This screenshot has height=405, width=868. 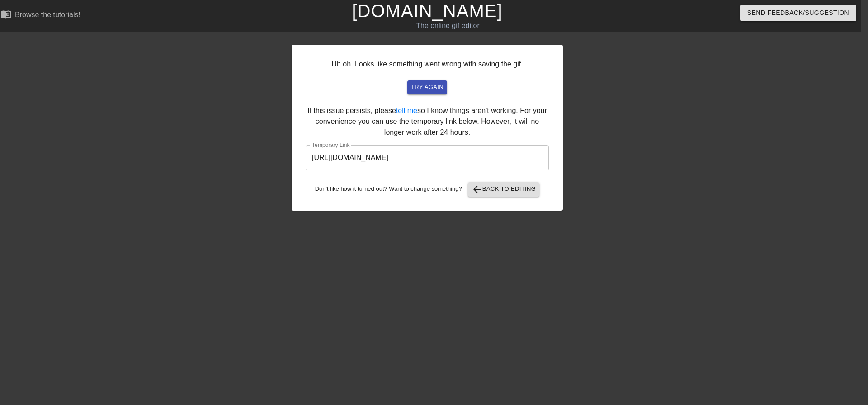 I want to click on span: menu_book, so click(x=6, y=14).